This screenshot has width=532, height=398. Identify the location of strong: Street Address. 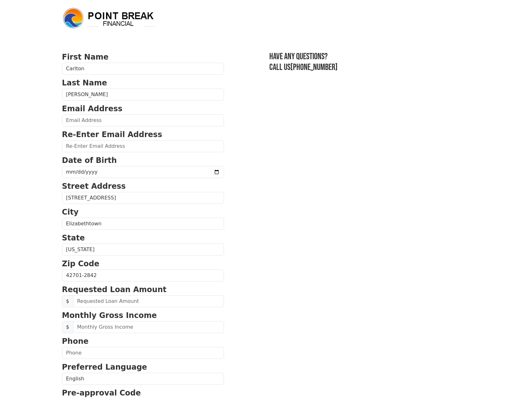
(94, 186).